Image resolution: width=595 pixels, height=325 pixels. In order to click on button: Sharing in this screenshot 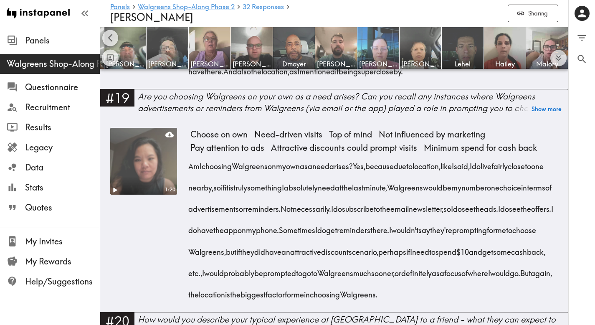, I will do `click(533, 13)`.